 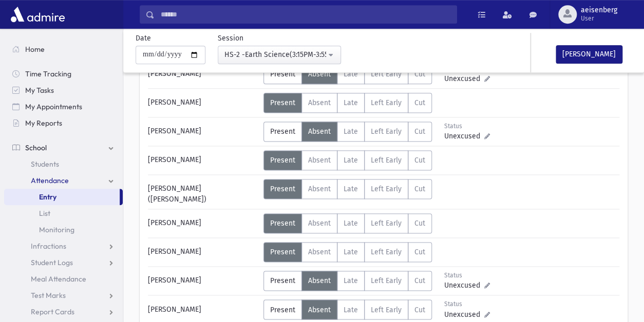 What do you see at coordinates (52, 263) in the screenshot?
I see `span: Student Logs` at bounding box center [52, 263].